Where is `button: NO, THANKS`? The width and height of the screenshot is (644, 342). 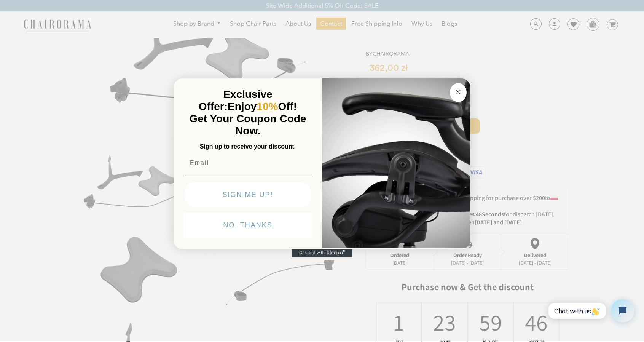
button: NO, THANKS is located at coordinates (248, 225).